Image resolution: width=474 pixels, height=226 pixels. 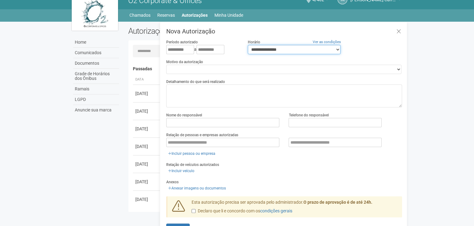 What do you see at coordinates (202, 49) in the screenshot?
I see `div: a` at bounding box center [202, 49].